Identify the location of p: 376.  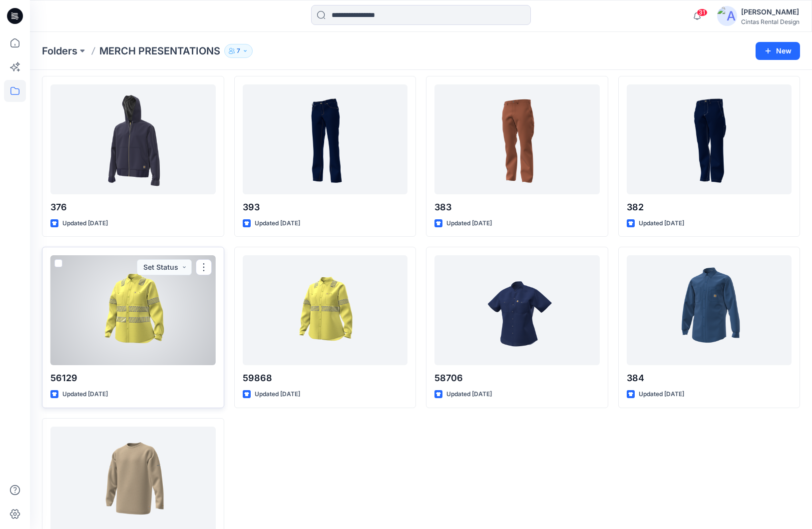
(133, 207).